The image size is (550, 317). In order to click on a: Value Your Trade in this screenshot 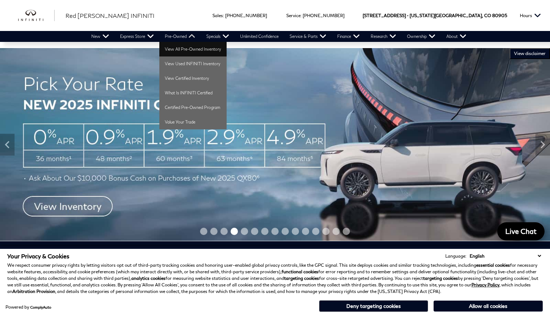, I will do `click(193, 122)`.